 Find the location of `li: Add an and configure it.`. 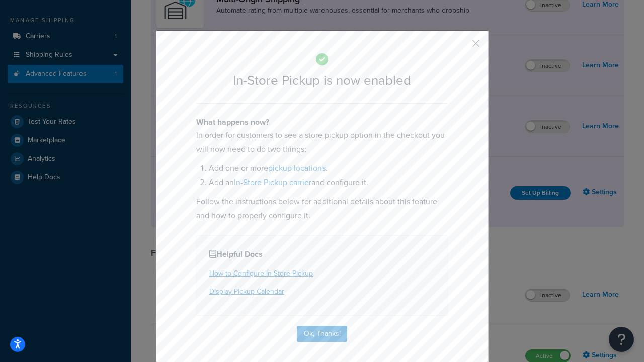

li: Add an and configure it. is located at coordinates (328, 183).